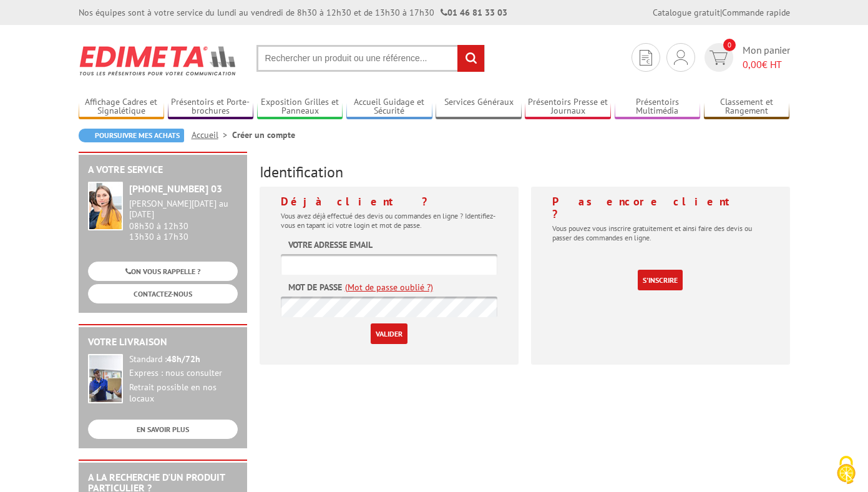 This screenshot has width=868, height=492. I want to click on img: Edimeta, so click(158, 61).